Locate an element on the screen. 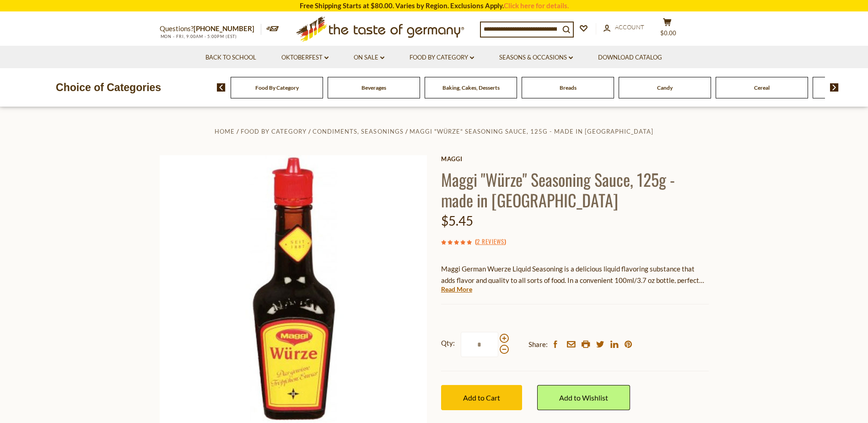 The image size is (868, 423). a: Read More is located at coordinates (457, 289).